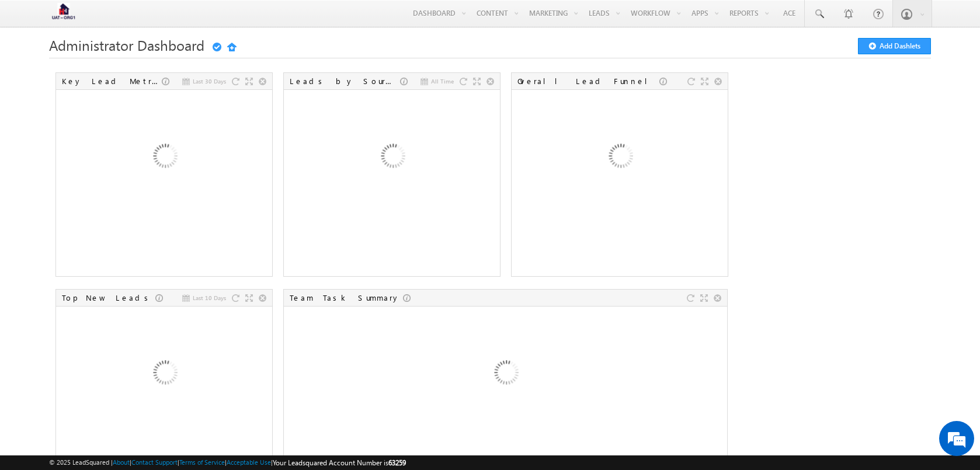 This screenshot has height=470, width=980. Describe the element at coordinates (249, 462) in the screenshot. I see `a: Acceptable Use` at that location.